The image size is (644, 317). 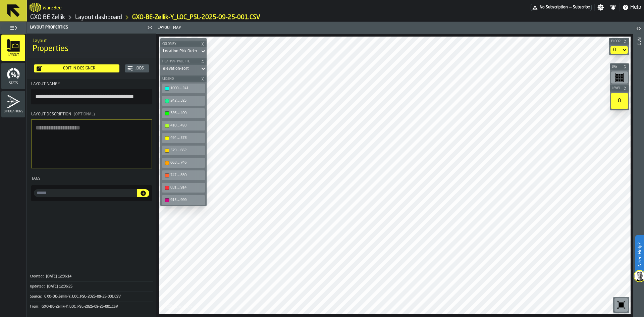 I want to click on span: Required, so click(x=59, y=84).